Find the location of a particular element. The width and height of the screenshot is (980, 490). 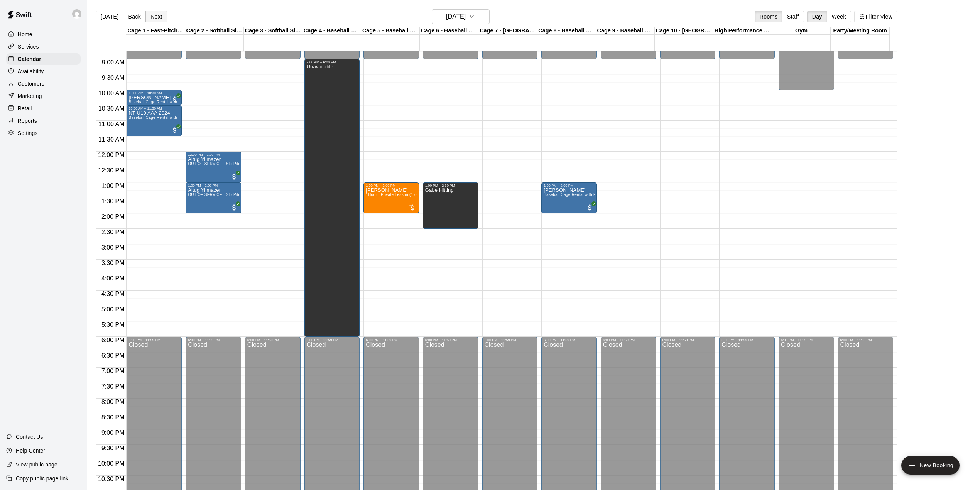

p: Availability is located at coordinates (31, 71).